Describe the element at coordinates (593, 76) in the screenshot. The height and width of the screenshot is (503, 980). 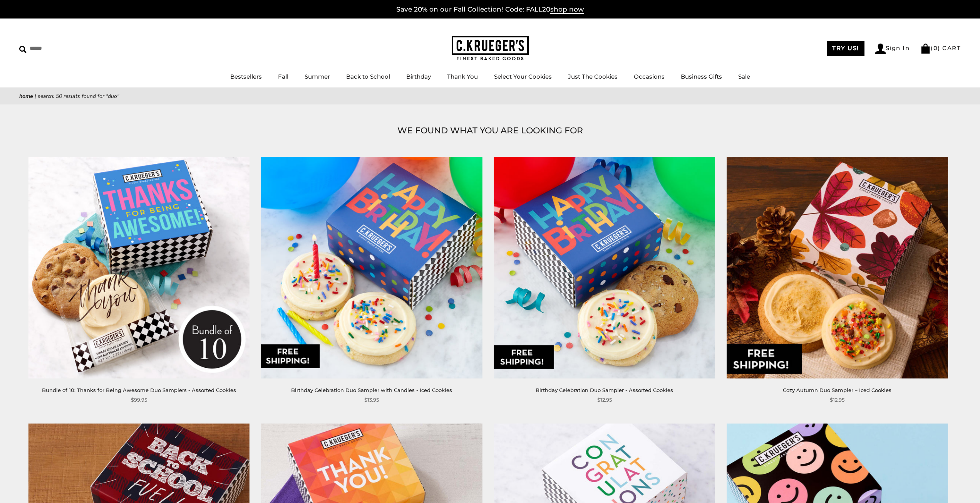
I see `a: Just The Cookies` at that location.